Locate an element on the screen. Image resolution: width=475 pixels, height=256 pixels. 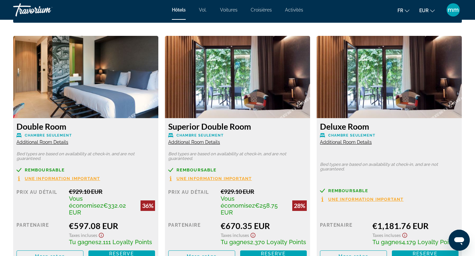
h3: Double Room is located at coordinates (86, 127).